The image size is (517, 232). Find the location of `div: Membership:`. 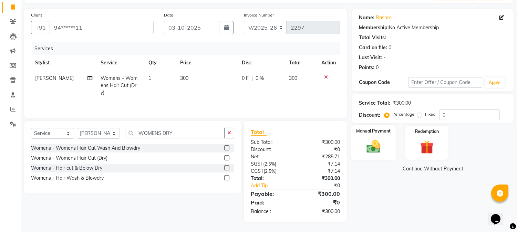

div: Membership: is located at coordinates (373, 28).